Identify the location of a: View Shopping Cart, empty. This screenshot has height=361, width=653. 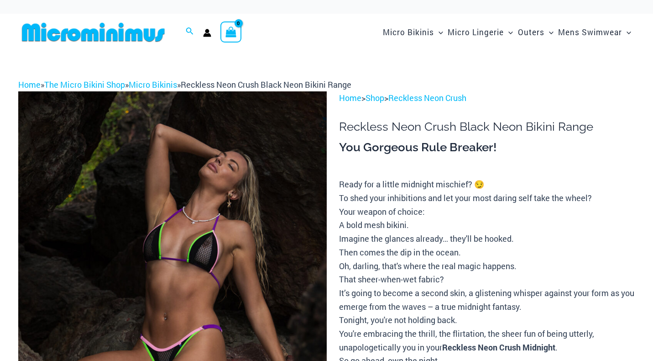
(231, 32).